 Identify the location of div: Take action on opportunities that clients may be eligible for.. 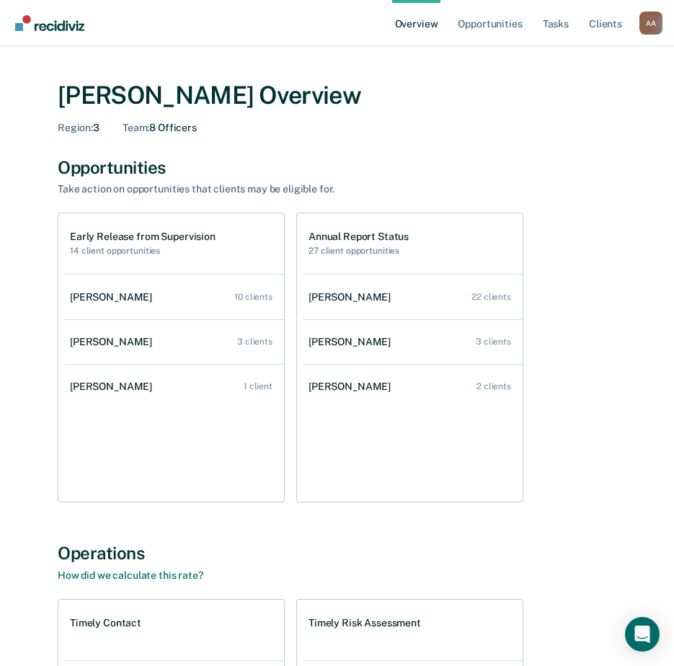
(310, 189).